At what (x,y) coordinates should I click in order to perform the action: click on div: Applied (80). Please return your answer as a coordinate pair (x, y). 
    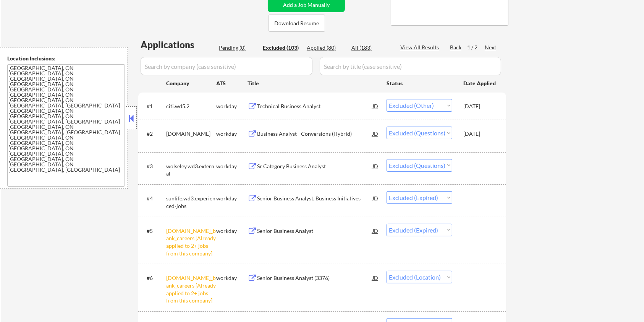
    Looking at the image, I should click on (326, 48).